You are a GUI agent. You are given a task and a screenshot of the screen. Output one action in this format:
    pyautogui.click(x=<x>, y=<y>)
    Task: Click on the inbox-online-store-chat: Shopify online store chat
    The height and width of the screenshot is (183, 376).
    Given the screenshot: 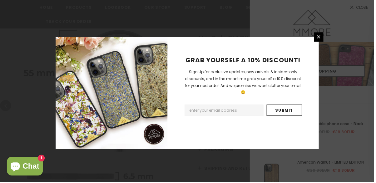 What is the action you would take?
    pyautogui.click(x=25, y=167)
    